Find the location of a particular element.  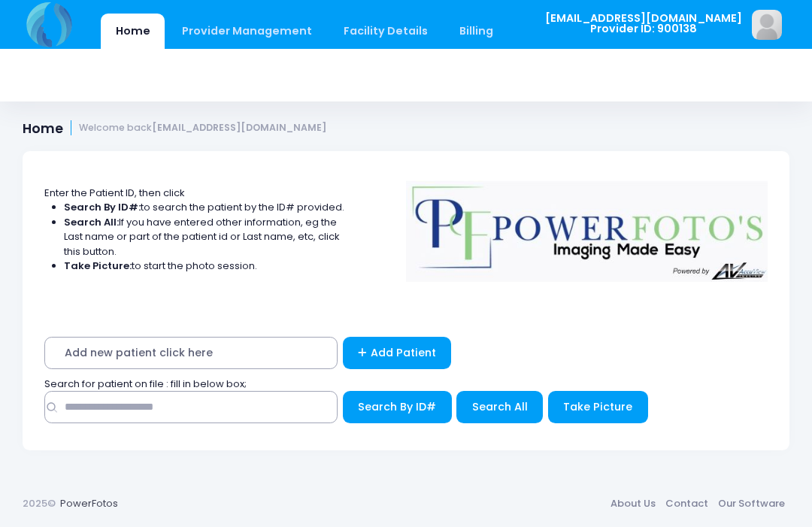

li: to search the patient by the ID# provided. is located at coordinates (205, 207).